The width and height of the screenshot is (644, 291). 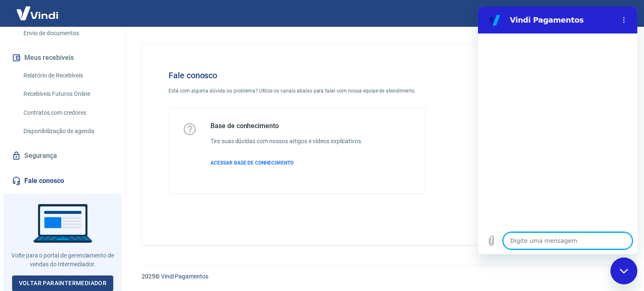 I want to click on a: Recebíveis Futuros Online, so click(x=67, y=94).